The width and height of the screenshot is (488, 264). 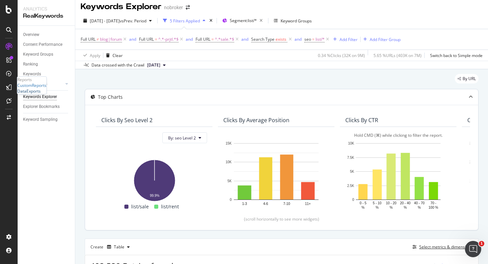 I want to click on div: Add Filter, so click(x=348, y=39).